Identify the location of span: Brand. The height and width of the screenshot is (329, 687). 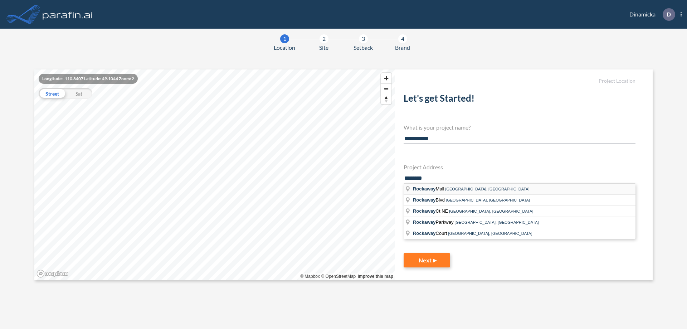
(402, 48).